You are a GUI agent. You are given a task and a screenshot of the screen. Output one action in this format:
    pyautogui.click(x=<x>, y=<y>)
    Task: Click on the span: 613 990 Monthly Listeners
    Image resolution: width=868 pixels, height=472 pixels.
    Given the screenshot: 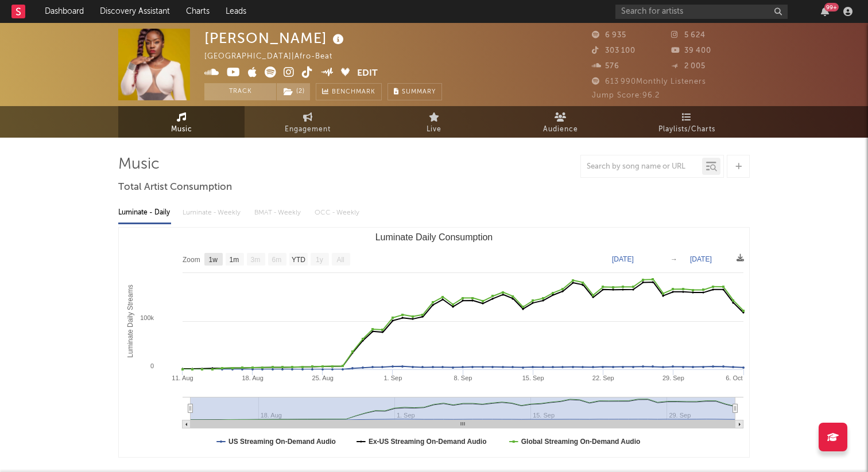 What is the action you would take?
    pyautogui.click(x=649, y=82)
    